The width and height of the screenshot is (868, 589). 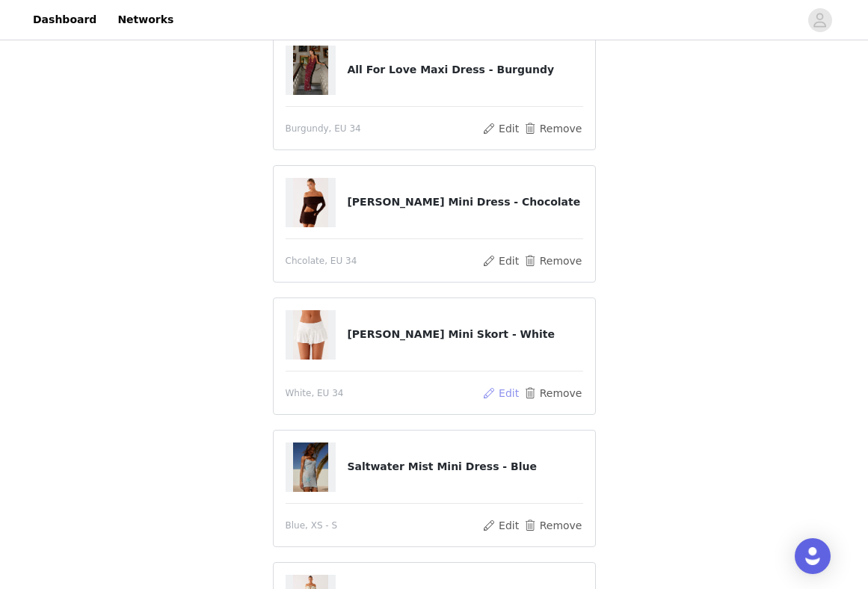 What do you see at coordinates (311, 70) in the screenshot?
I see `img: All For Love Maxi Dress - Burgundy` at bounding box center [311, 70].